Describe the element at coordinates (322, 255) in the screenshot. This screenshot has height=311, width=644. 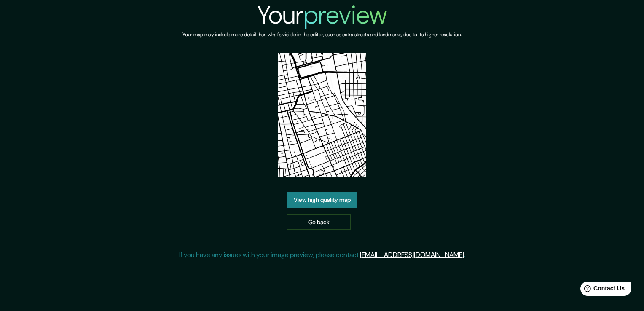
I see `p: If you have any issues with your image preview, please contact .` at that location.